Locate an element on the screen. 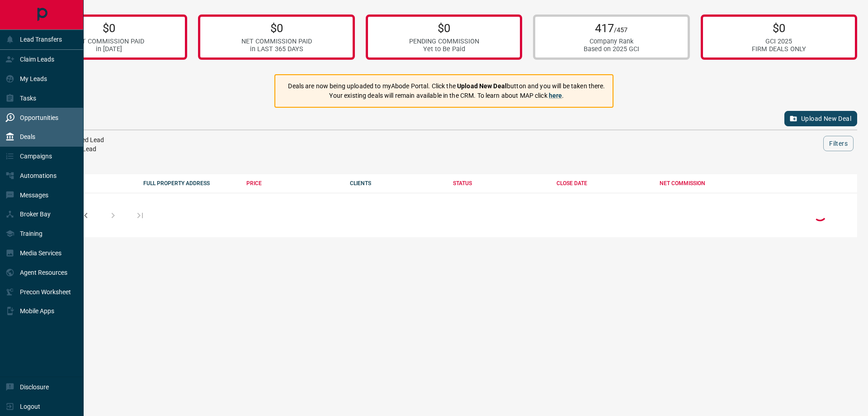  span: /457 is located at coordinates (620, 30).